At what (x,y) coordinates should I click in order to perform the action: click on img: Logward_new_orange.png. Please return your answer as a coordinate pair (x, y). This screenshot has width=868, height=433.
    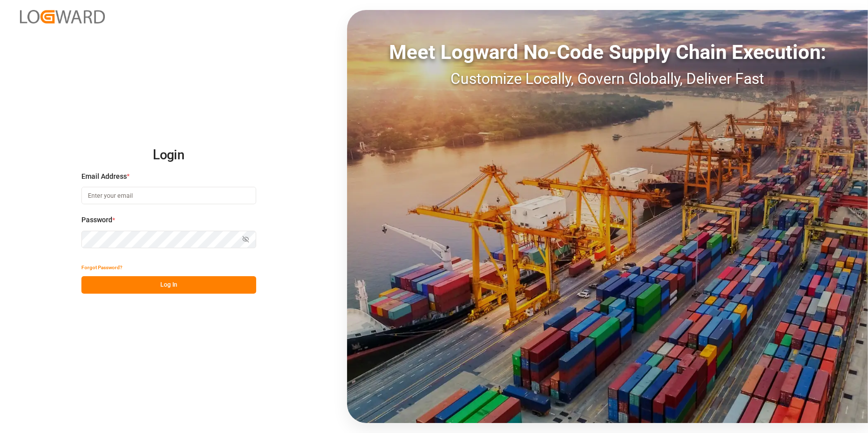
    Looking at the image, I should click on (62, 17).